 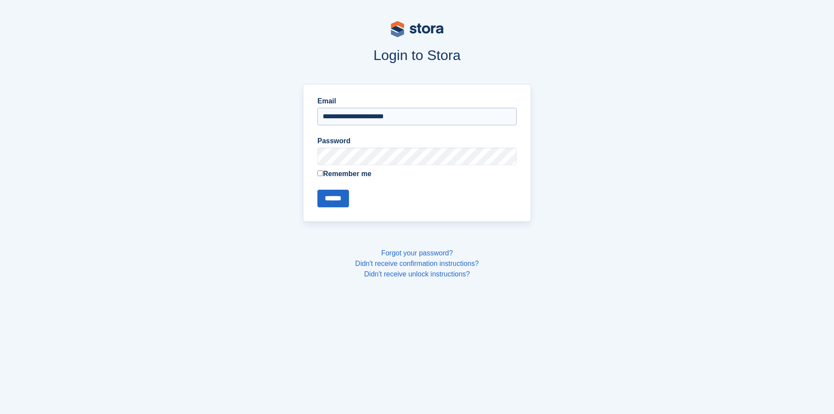 I want to click on h1: Login to Stora, so click(x=417, y=55).